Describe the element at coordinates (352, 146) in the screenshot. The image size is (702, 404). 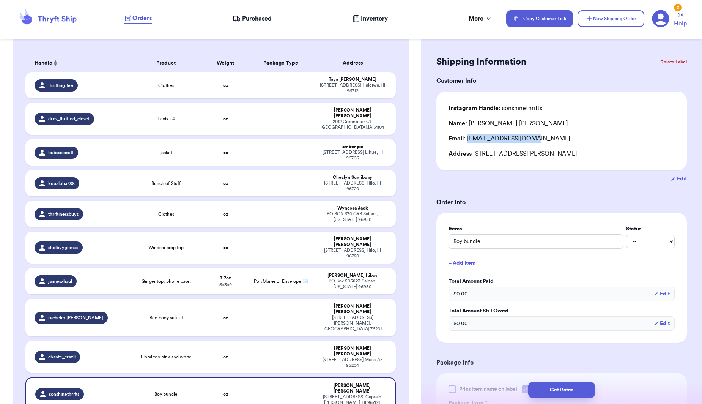
I see `div: amber pia` at that location.